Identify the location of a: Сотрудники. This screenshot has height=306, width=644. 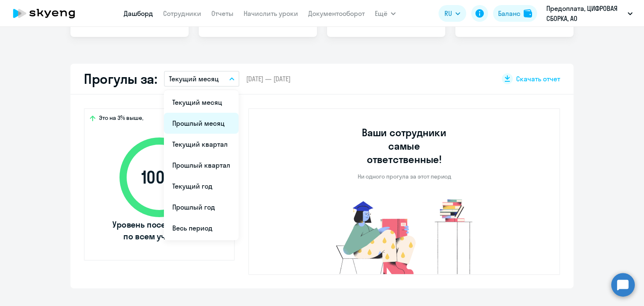
(182, 14).